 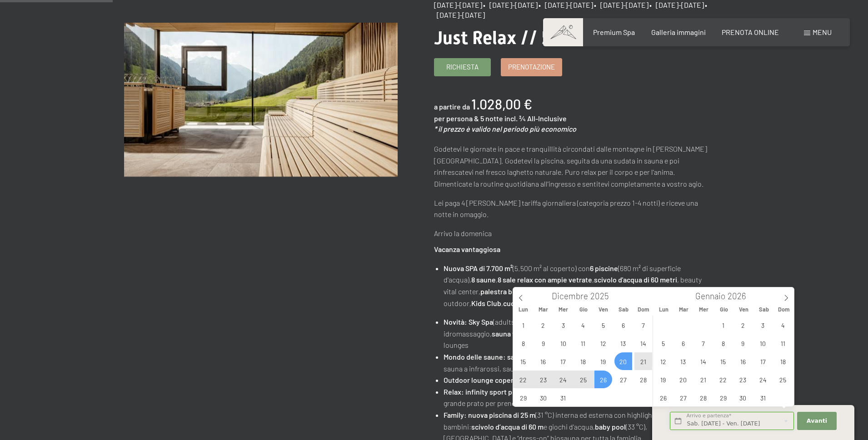 I want to click on strong: scivolo d’acqua di 60 m, so click(x=507, y=426).